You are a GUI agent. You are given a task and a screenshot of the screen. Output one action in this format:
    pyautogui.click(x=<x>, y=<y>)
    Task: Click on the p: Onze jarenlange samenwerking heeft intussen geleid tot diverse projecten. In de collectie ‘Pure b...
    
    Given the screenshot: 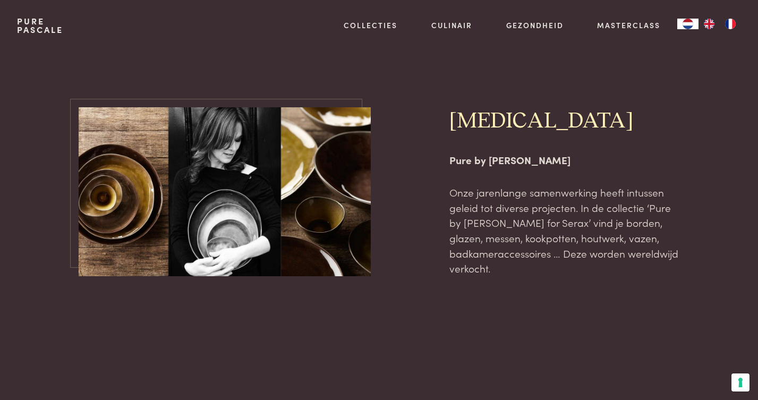 What is the action you would take?
    pyautogui.click(x=564, y=231)
    